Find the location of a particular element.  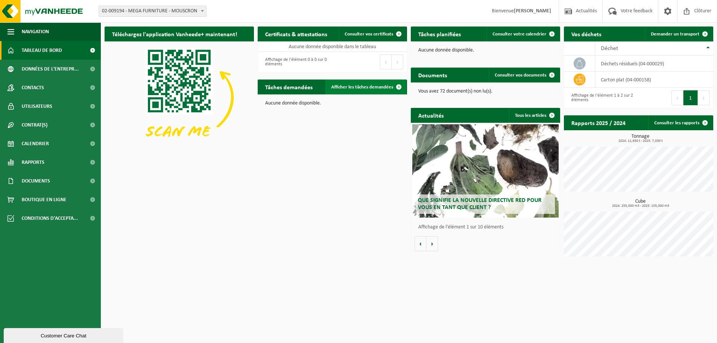

p: Vous avez 72 document(s) non lu(s). is located at coordinates (486, 92).